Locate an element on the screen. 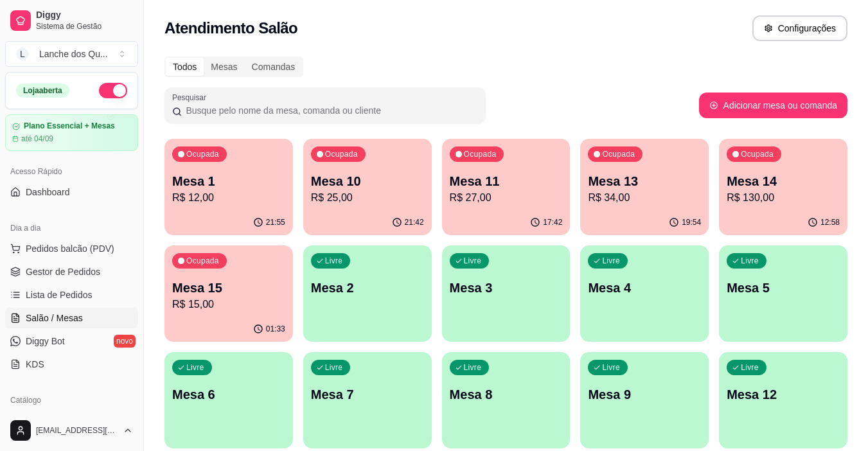 The width and height of the screenshot is (868, 451). button: LivreMesa 12 is located at coordinates (783, 400).